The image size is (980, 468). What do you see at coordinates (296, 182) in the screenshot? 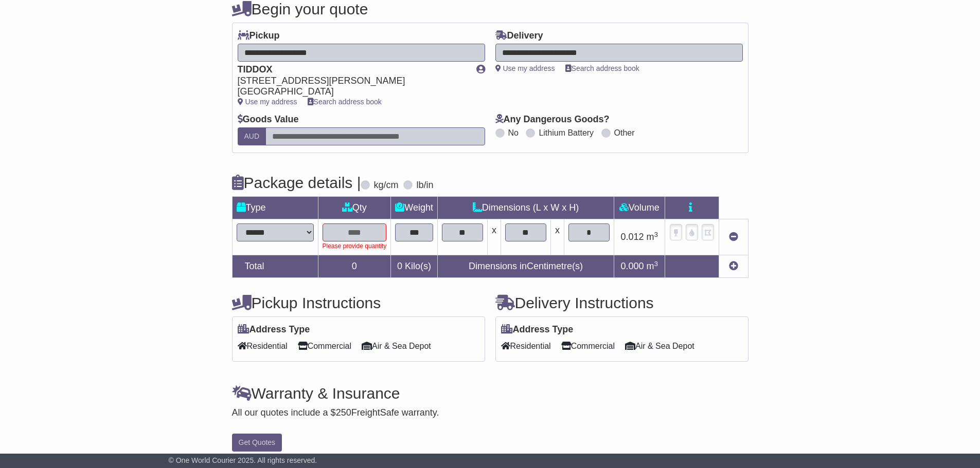
I see `h4: Package details |` at bounding box center [296, 182].